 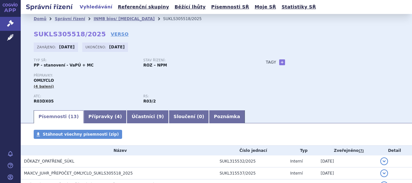 What do you see at coordinates (44, 86) in the screenshot?
I see `span: (4 balení)` at bounding box center [44, 86].